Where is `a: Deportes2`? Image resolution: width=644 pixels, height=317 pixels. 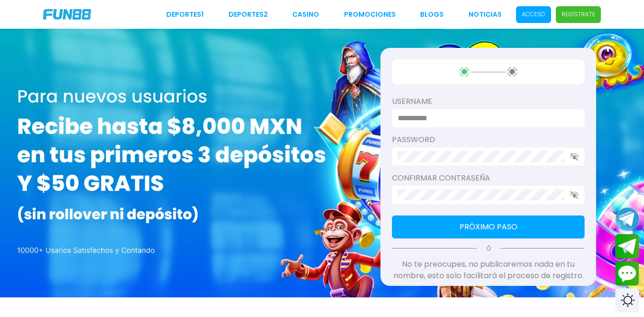 a: Deportes2 is located at coordinates (248, 14).